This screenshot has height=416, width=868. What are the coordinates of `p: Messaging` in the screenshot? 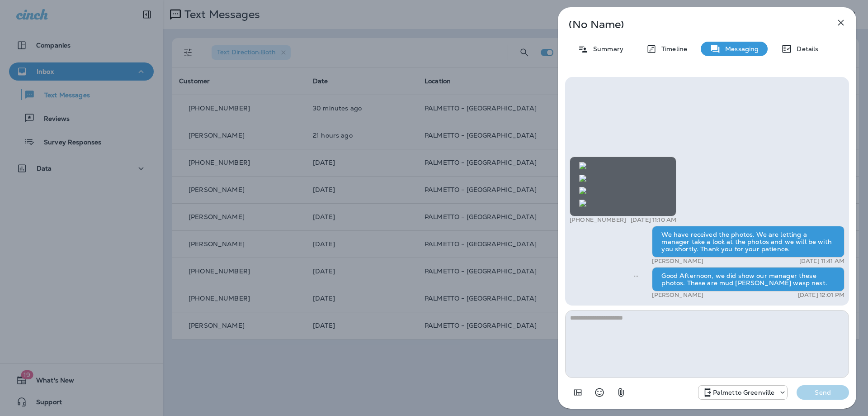 It's located at (740, 49).